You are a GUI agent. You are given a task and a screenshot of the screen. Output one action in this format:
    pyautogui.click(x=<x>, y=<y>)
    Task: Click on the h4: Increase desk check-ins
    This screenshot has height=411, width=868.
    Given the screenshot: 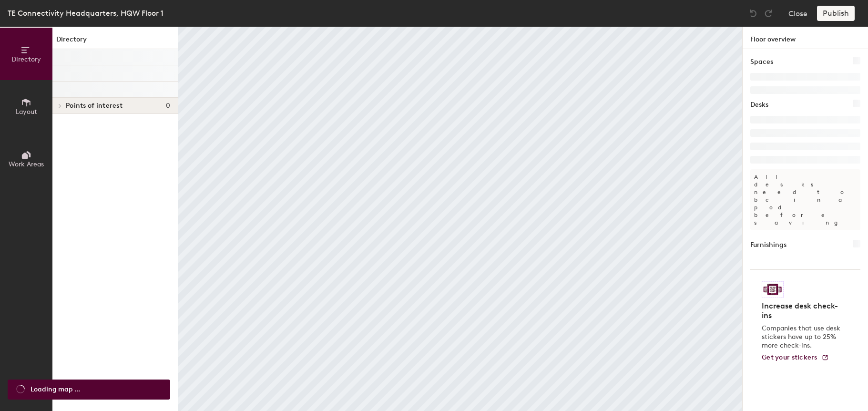 What is the action you would take?
    pyautogui.click(x=802, y=311)
    